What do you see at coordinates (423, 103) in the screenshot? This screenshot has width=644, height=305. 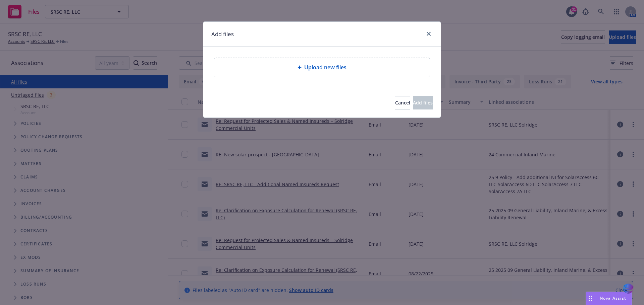 I see `button: Add files` at bounding box center [423, 103].